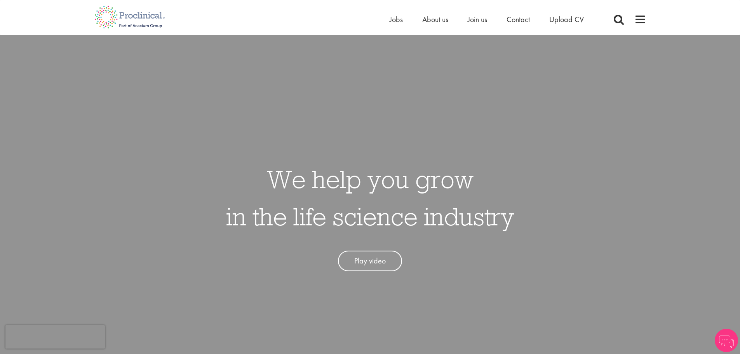 The height and width of the screenshot is (354, 740). Describe the element at coordinates (518, 19) in the screenshot. I see `span: Contact` at that location.